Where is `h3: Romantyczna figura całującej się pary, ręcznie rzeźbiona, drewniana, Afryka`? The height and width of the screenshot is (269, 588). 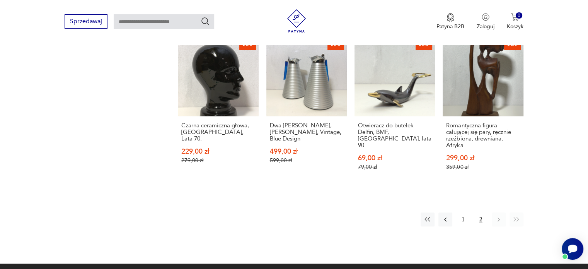
h3: Romantyczna figura całującej się pary, ręcznie rzeźbiona, drewniana, Afryka is located at coordinates (483, 135).